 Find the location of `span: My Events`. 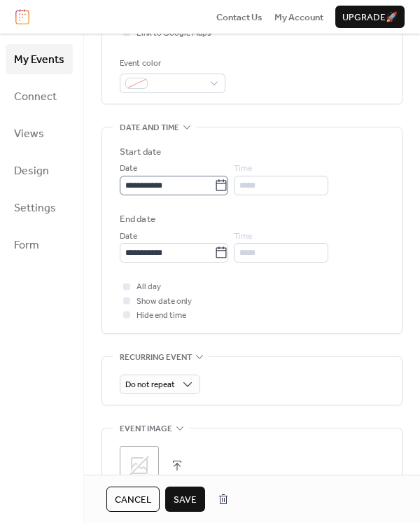

span: My Events is located at coordinates (39, 60).